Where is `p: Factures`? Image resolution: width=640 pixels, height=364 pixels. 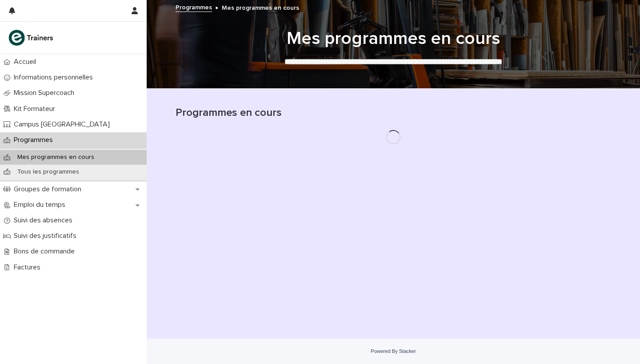 p: Factures is located at coordinates (29, 268).